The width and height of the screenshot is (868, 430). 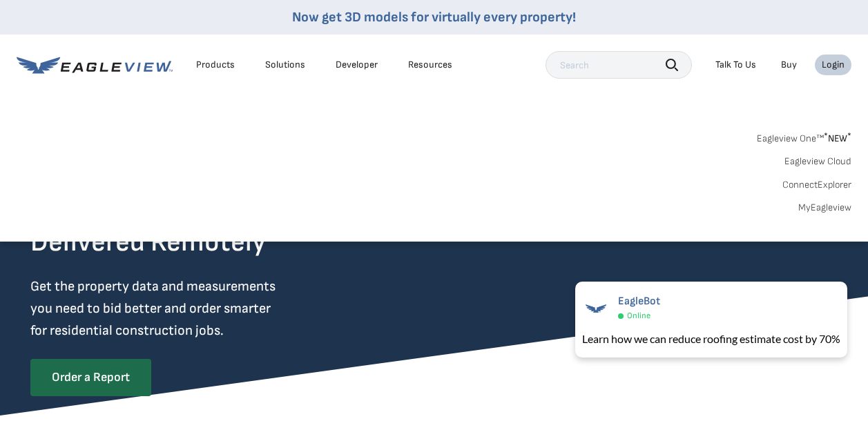 I want to click on a: Developer, so click(x=356, y=65).